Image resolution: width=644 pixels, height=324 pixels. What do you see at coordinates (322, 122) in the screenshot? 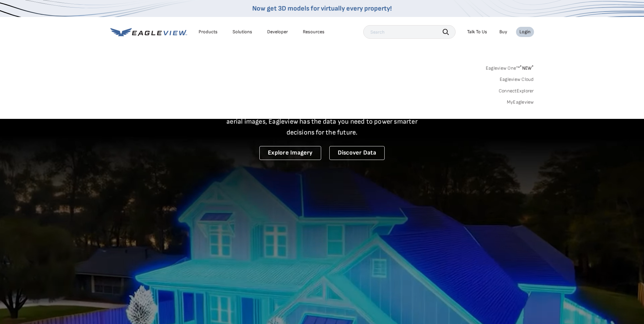
I see `p: A new era starts here. Built on more than 3.5 billion high-resolution aerial images, Eagleview ha...` at bounding box center [322, 122].